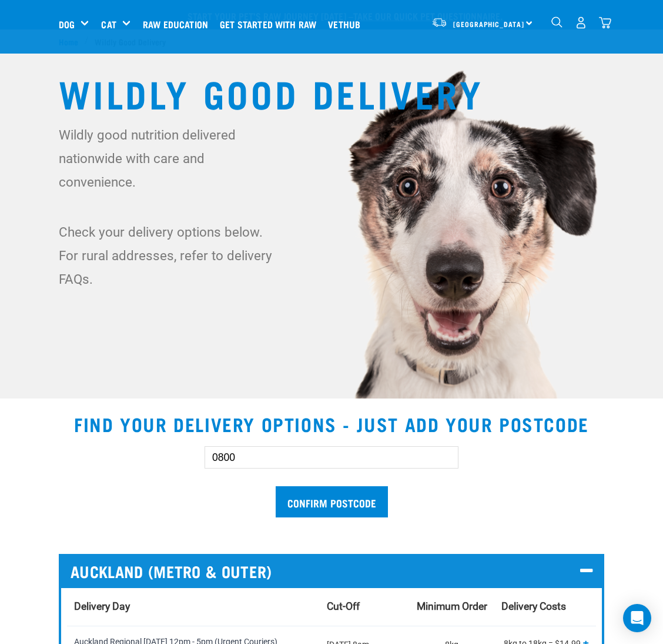  I want to click on p: AUCKLAND (METRO & OUTER), so click(332, 570).